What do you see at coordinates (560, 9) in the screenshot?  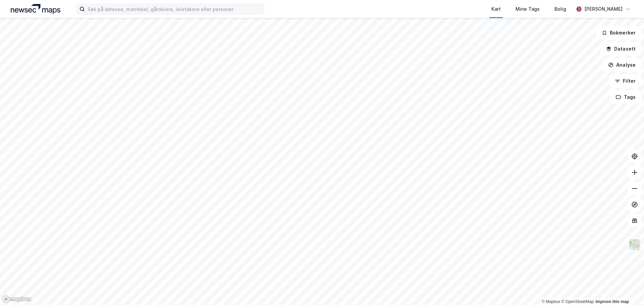 I see `div: Bolig` at bounding box center [560, 9].